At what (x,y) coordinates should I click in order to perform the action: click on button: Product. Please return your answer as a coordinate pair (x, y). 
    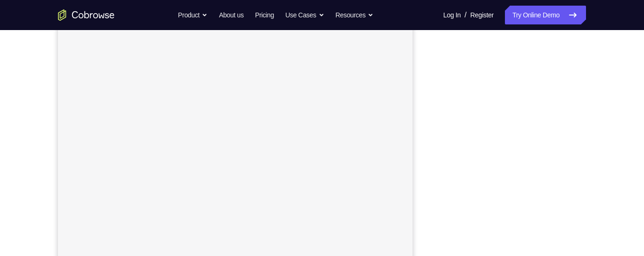
    Looking at the image, I should click on (193, 15).